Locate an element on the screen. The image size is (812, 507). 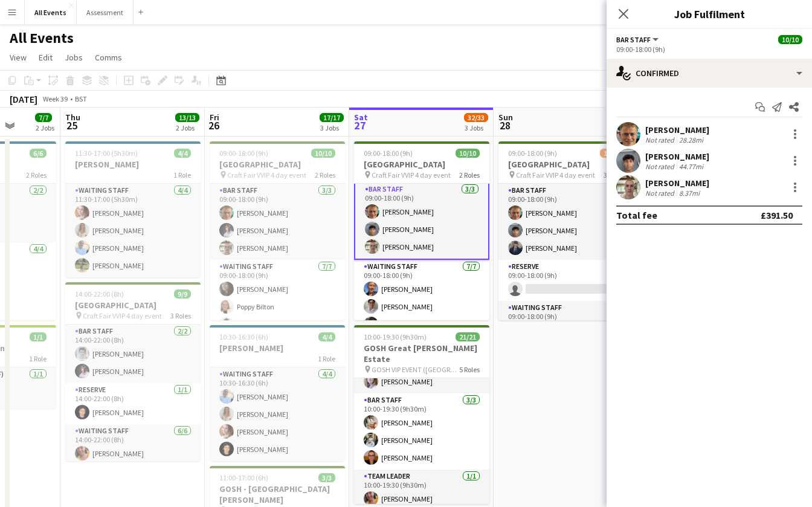
a: Jobs is located at coordinates (74, 57).